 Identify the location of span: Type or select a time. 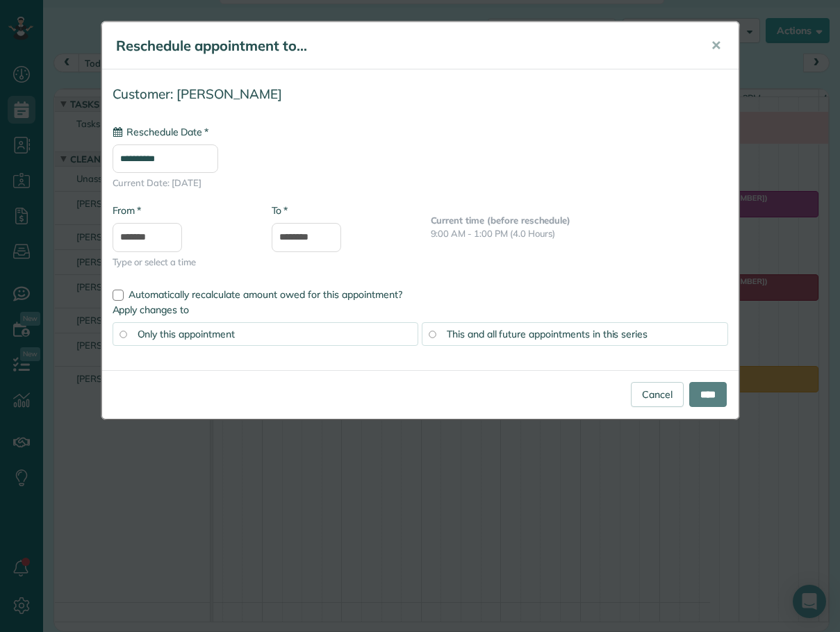
(181, 262).